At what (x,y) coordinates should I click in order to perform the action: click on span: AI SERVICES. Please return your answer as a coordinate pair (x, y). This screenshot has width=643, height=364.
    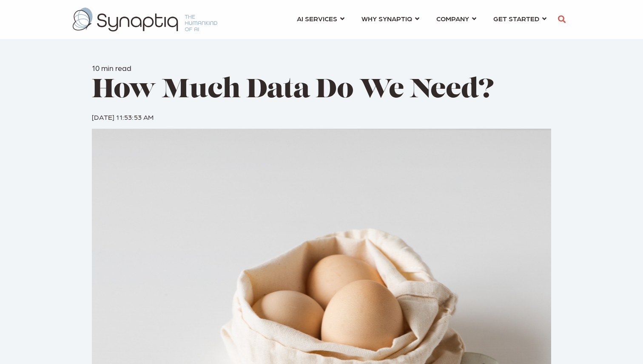
    Looking at the image, I should click on (317, 18).